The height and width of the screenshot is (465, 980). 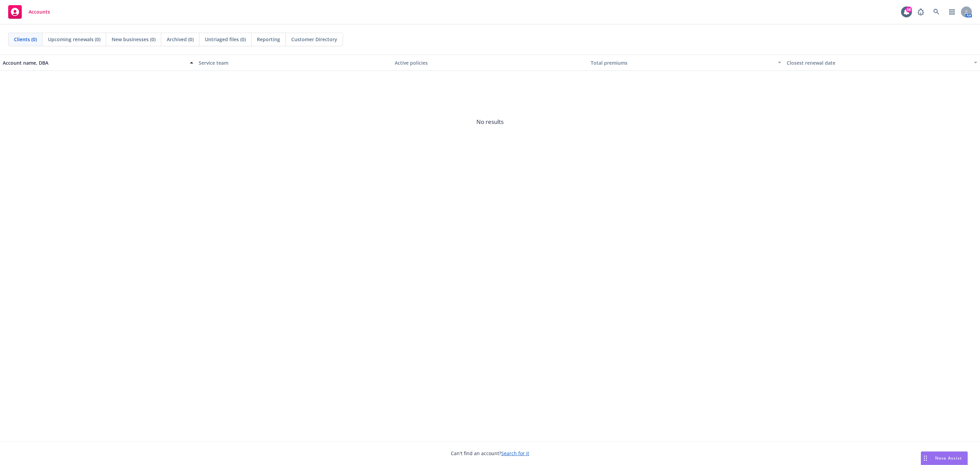 I want to click on button: Closest renewal date, so click(x=882, y=62).